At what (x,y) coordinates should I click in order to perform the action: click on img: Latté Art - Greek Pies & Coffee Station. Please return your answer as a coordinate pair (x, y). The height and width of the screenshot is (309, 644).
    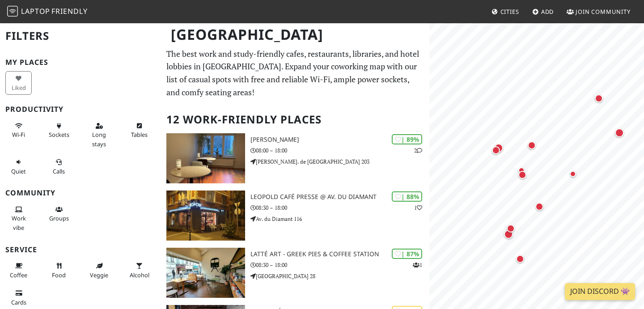
    Looking at the image, I should click on (206, 273).